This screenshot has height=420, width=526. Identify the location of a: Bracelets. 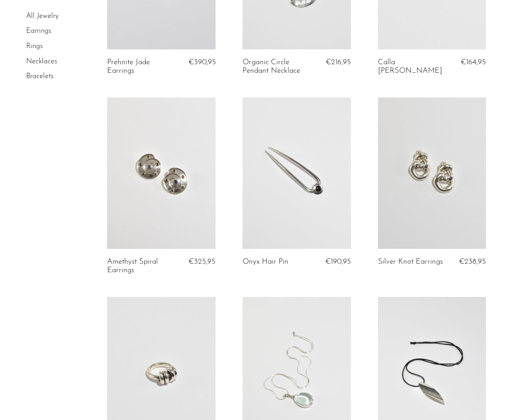
(39, 77).